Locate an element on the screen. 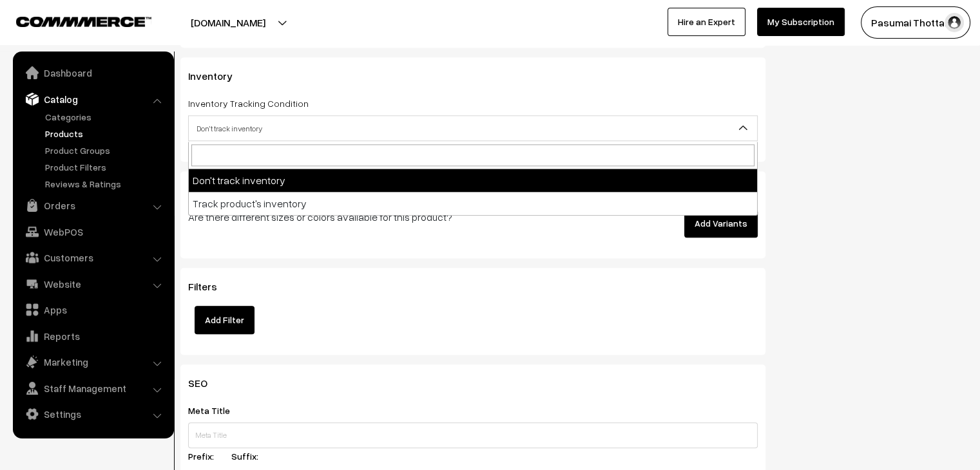  li: Track product's inventory is located at coordinates (473, 203).